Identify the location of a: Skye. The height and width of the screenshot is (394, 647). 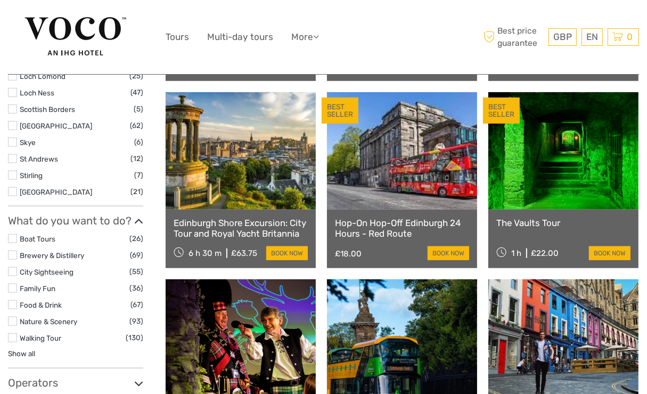
(28, 142).